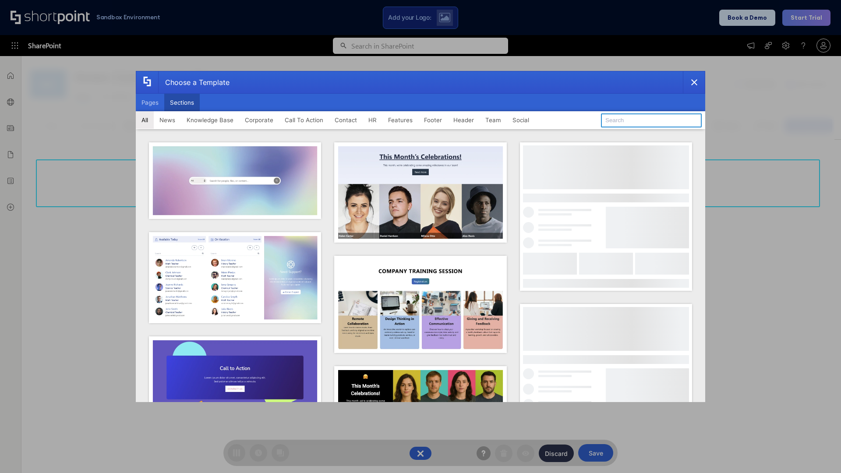 The image size is (841, 473). What do you see at coordinates (304, 120) in the screenshot?
I see `button: Call To Action` at bounding box center [304, 120].